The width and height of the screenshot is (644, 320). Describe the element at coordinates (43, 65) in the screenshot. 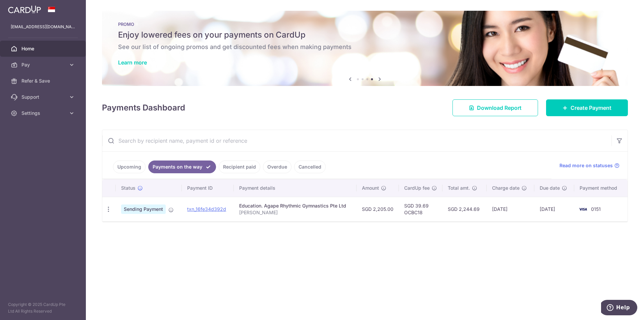

I see `span: Pay` at that location.